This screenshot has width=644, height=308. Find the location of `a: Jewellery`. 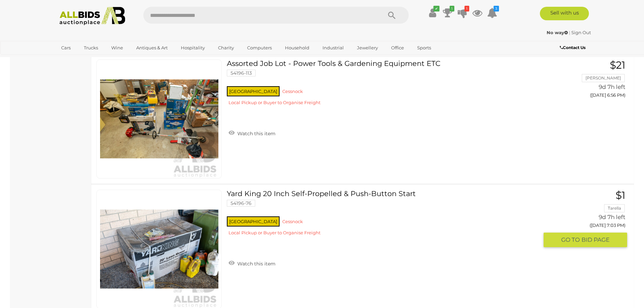

a: Jewellery is located at coordinates (368, 48).